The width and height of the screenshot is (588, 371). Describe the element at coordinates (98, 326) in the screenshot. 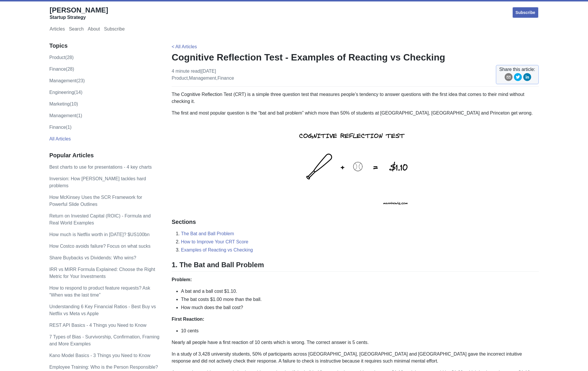

I see `a: REST API Basics - 4 Things you Need to Know` at that location.